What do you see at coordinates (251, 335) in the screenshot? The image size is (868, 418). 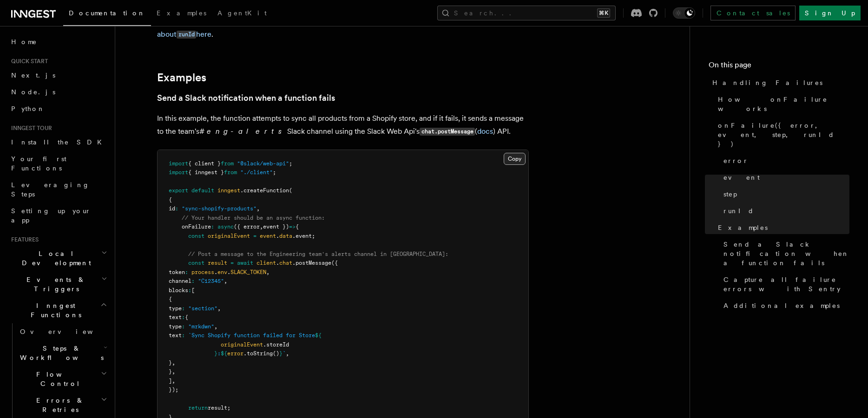 I see `span: `Sync Shopify function failed for Store` at bounding box center [251, 335].